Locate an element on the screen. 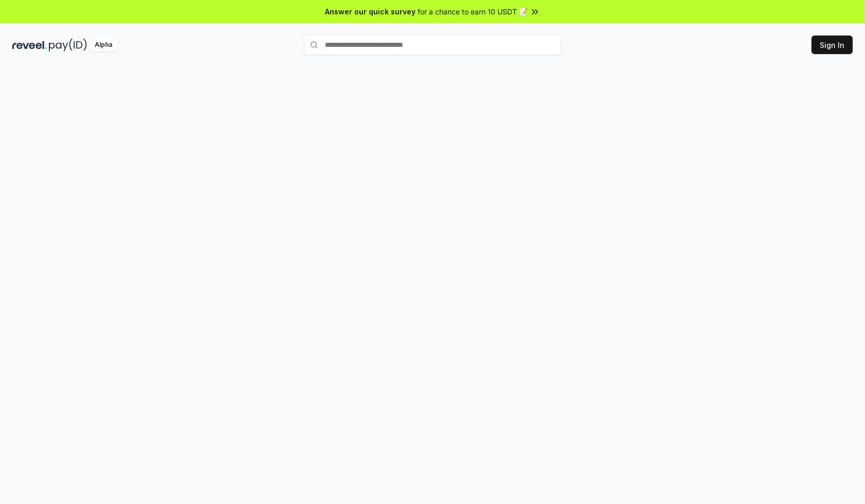  img: reveel_dark is located at coordinates (30, 45).